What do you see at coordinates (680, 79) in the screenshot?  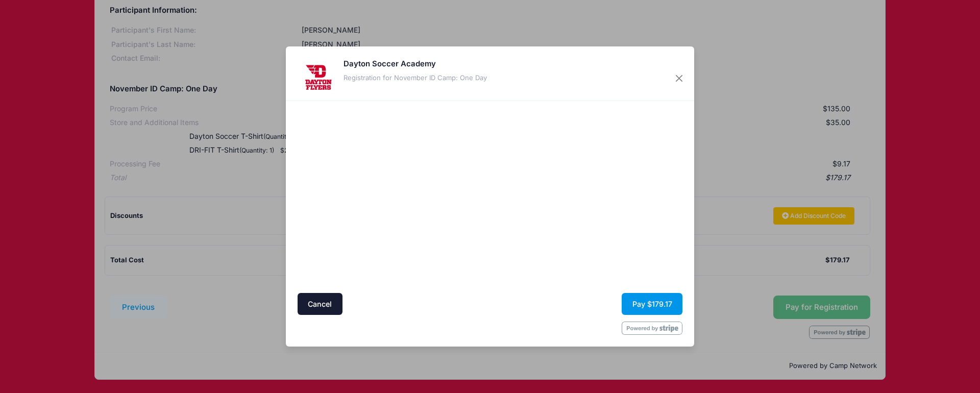 I see `button: Close` at bounding box center [680, 79].